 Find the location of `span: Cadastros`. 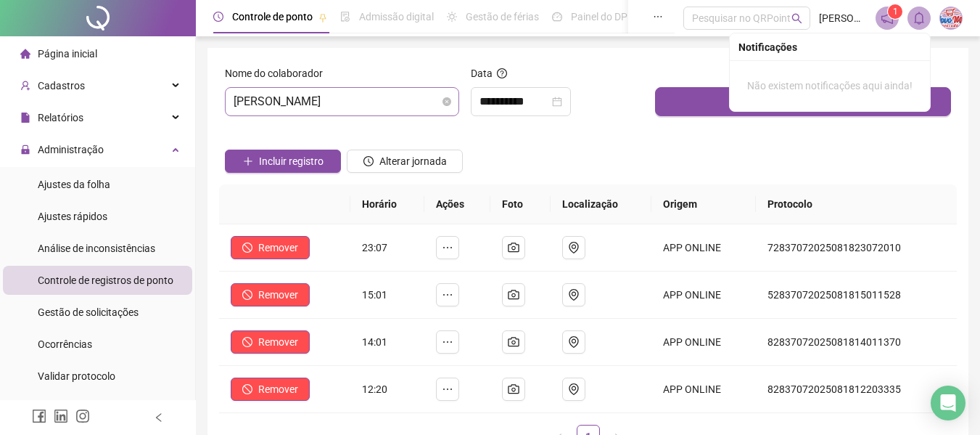

span: Cadastros is located at coordinates (61, 86).